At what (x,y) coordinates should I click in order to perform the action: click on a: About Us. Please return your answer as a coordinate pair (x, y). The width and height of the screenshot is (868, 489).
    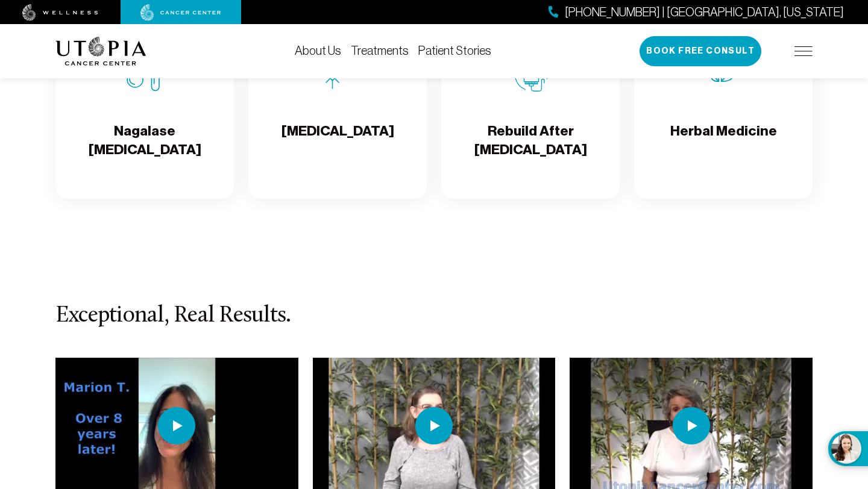
    Looking at the image, I should click on (318, 50).